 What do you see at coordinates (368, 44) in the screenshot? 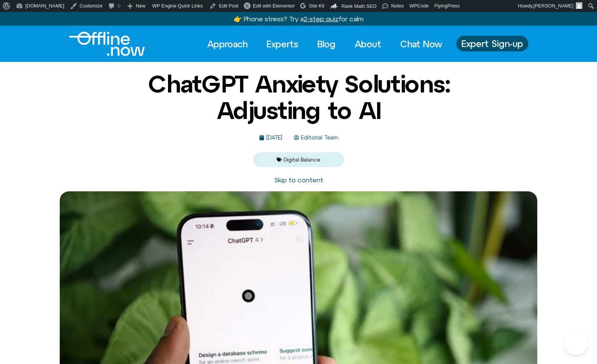
I see `a: About` at bounding box center [368, 44].